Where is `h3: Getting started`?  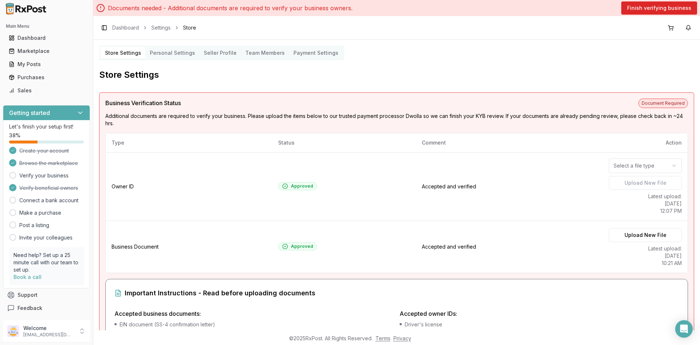
h3: Getting started is located at coordinates (30, 113).